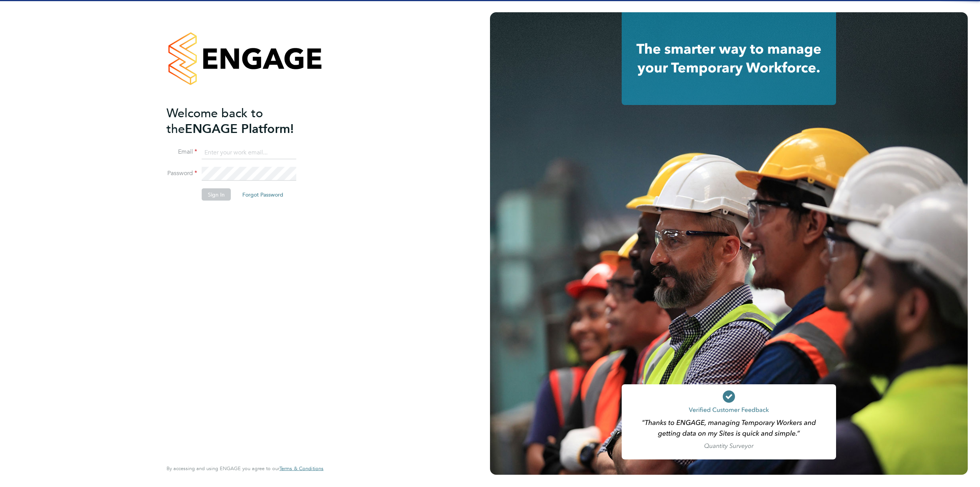 The height and width of the screenshot is (487, 980). What do you see at coordinates (301, 468) in the screenshot?
I see `span: Terms & Conditions` at bounding box center [301, 468].